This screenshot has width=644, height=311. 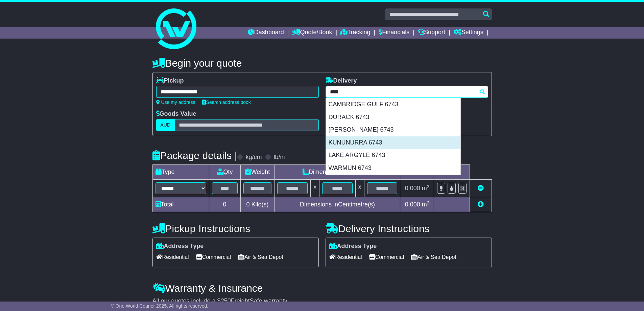 I want to click on h4: Package details |, so click(x=195, y=156).